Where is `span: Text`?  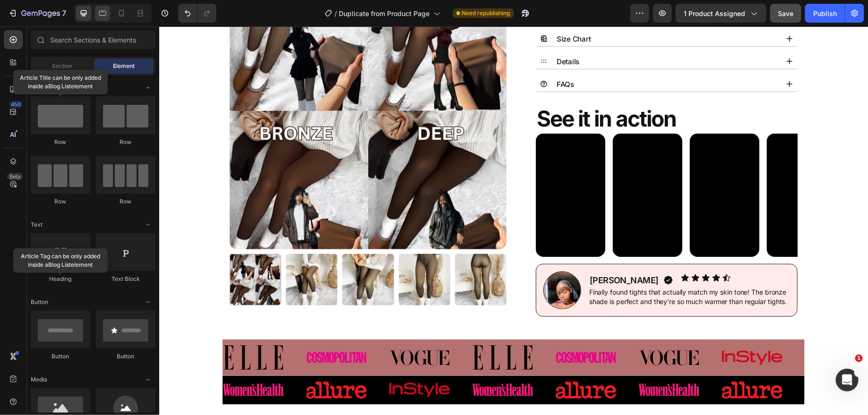 span: Text is located at coordinates (37, 225).